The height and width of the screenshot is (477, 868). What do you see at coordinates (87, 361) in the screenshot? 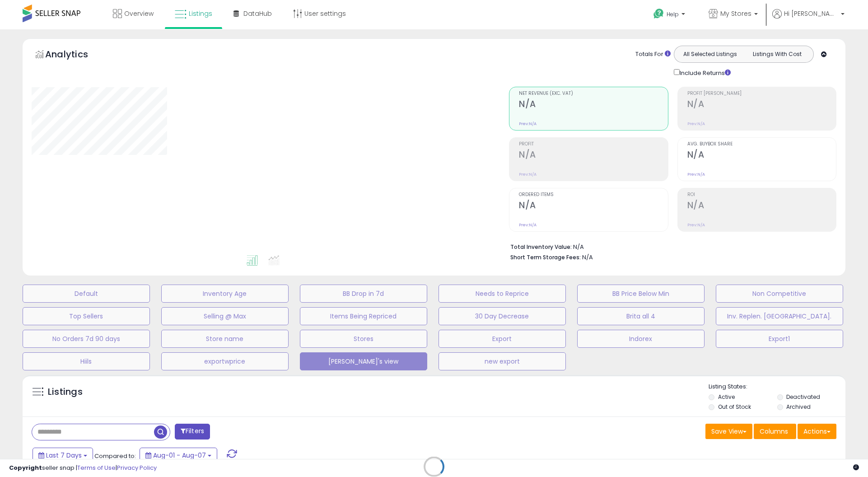
I see `button: Hiils` at bounding box center [87, 361].